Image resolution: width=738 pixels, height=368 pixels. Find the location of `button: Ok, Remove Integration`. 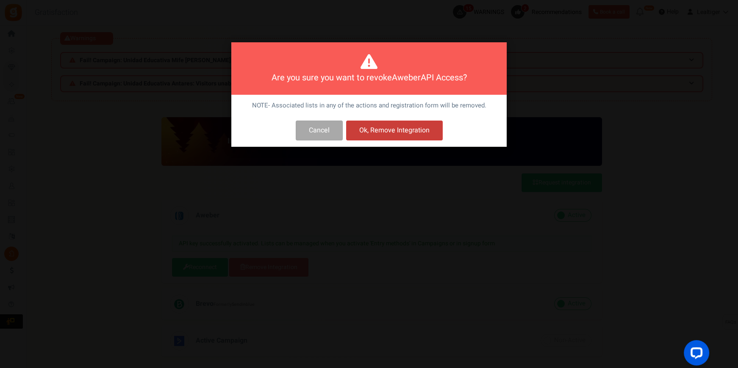

button: Ok, Remove Integration is located at coordinates (394, 130).